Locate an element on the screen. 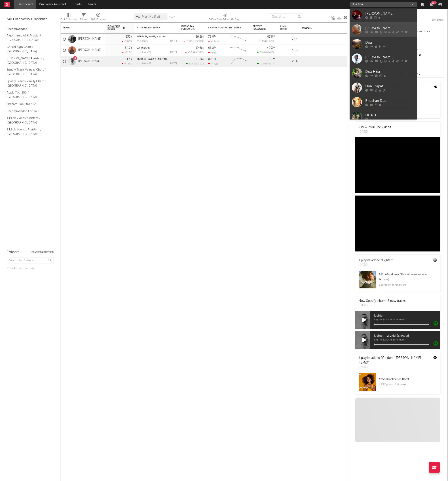 Image resolution: width=448 pixels, height=481 pixels. div: 82.1M is located at coordinates (212, 59).